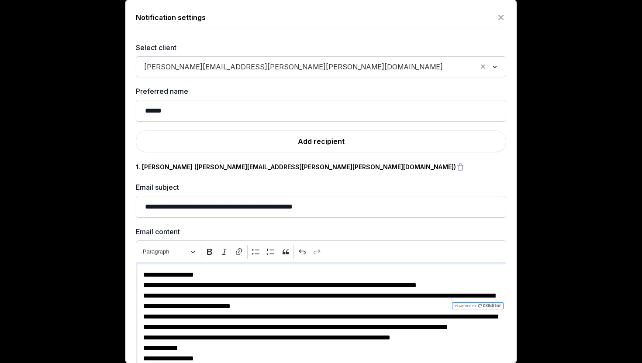 The image size is (642, 363). Describe the element at coordinates (465, 306) in the screenshot. I see `span: Powered by` at that location.